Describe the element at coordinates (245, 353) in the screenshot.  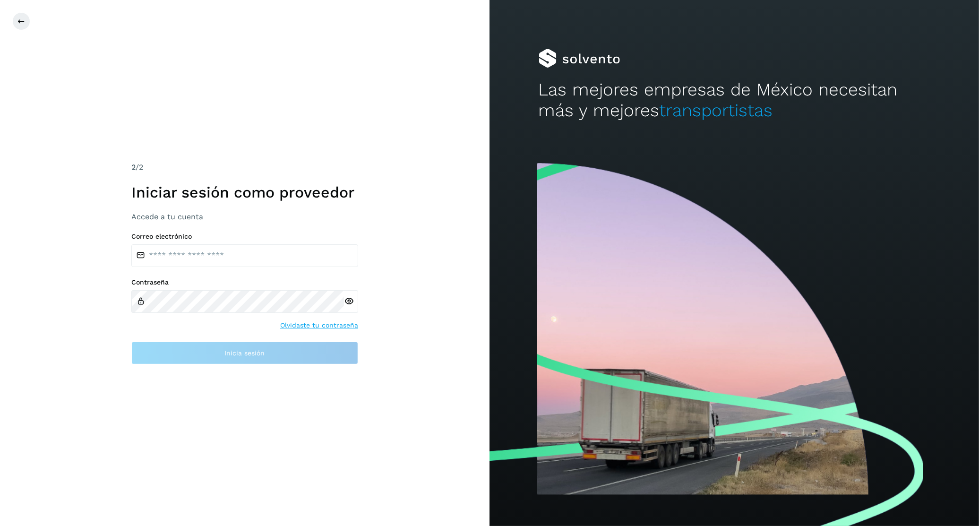
I see `span: Inicia sesión` at that location.